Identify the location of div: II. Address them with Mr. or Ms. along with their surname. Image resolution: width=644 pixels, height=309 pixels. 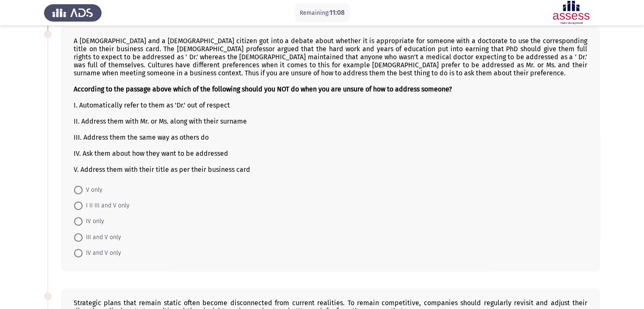
(330, 121).